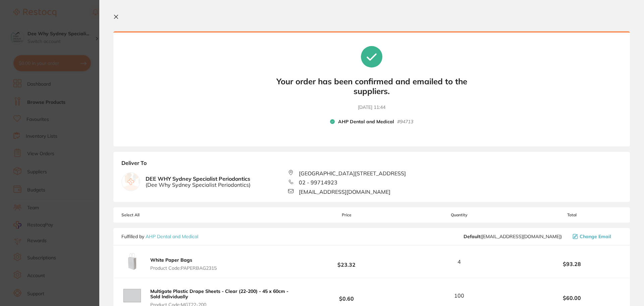  Describe the element at coordinates (198, 181) in the screenshot. I see `b: DEE WHY Sydney Specialist Periodontics` at that location.